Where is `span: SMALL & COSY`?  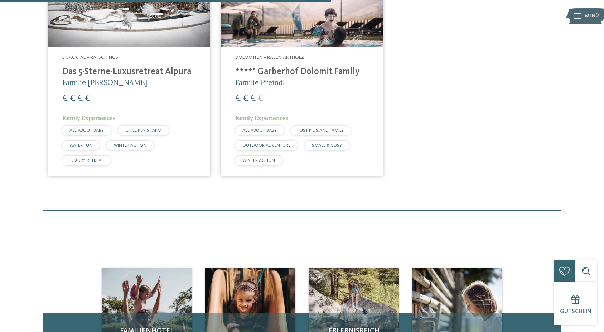 span: SMALL & COSY is located at coordinates (327, 145).